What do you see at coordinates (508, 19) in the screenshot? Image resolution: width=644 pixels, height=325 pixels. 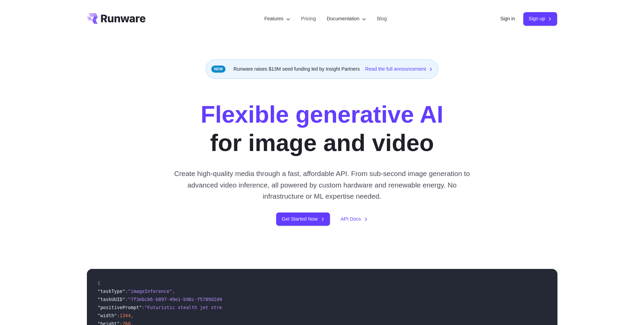 I see `a: Sign in` at bounding box center [508, 19].